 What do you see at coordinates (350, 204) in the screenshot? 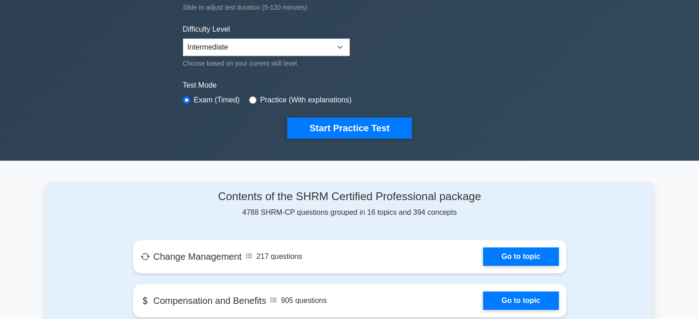
I see `div: 4788 SHRM-CP questions grouped in 16 topics and 394 concepts` at bounding box center [350, 204].